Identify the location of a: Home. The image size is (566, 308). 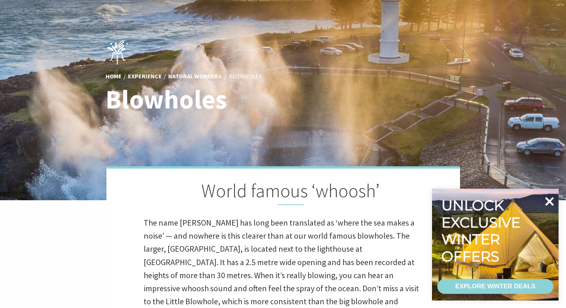
(114, 76).